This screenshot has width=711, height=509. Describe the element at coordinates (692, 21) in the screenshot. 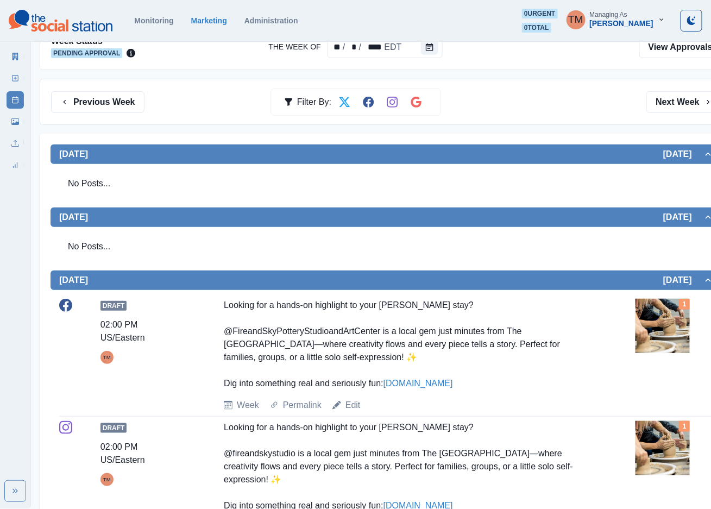

I see `button: Toggle Mode` at that location.